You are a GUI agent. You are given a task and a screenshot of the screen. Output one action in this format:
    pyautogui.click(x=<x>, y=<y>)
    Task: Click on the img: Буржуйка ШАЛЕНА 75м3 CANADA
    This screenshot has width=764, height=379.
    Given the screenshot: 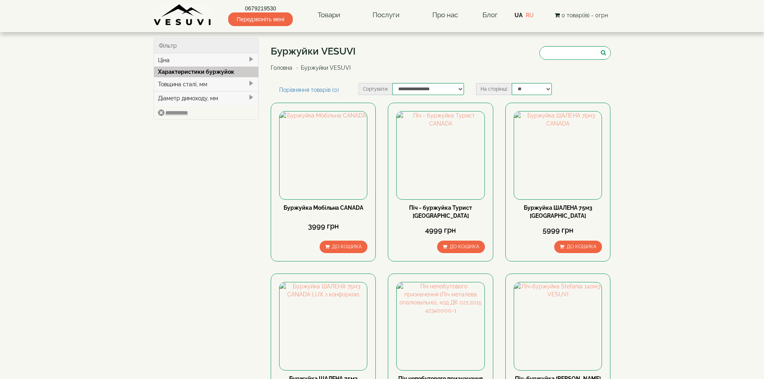 What is the action you would take?
    pyautogui.click(x=558, y=155)
    